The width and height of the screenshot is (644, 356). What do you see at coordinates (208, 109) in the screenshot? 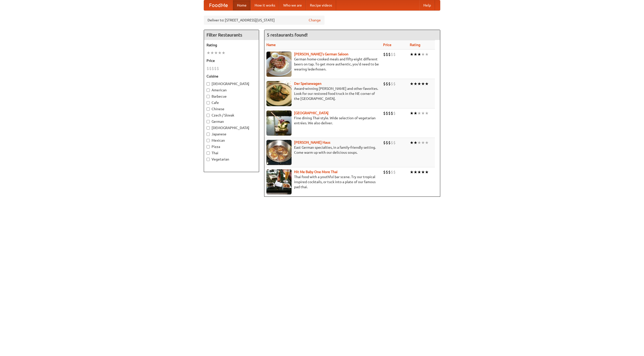
I see `input: Chinese` at bounding box center [208, 109].